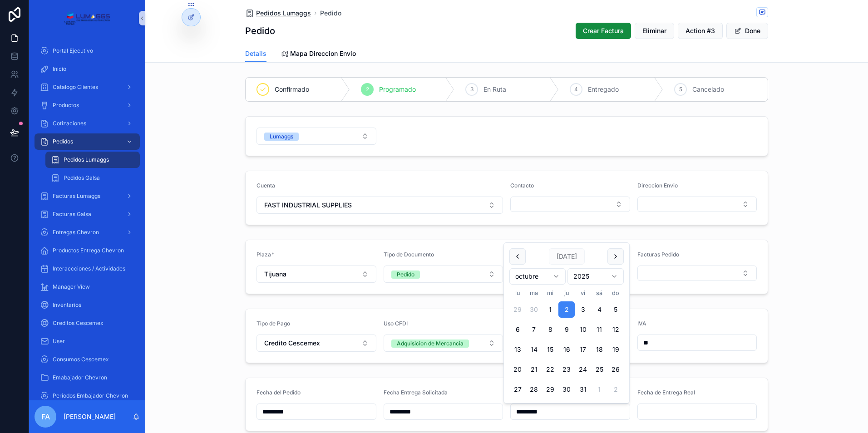  What do you see at coordinates (87, 141) in the screenshot?
I see `a: Pedidos` at bounding box center [87, 141].